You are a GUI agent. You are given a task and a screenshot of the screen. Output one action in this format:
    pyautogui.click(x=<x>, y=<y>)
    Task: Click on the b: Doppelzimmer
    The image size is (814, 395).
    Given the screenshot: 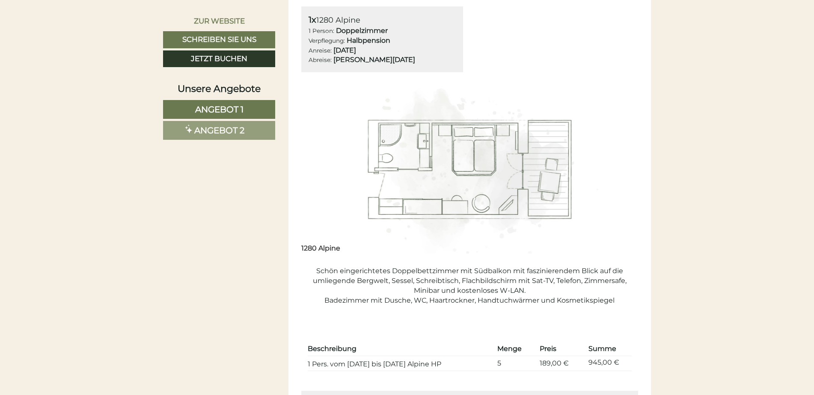 What is the action you would take?
    pyautogui.click(x=362, y=30)
    